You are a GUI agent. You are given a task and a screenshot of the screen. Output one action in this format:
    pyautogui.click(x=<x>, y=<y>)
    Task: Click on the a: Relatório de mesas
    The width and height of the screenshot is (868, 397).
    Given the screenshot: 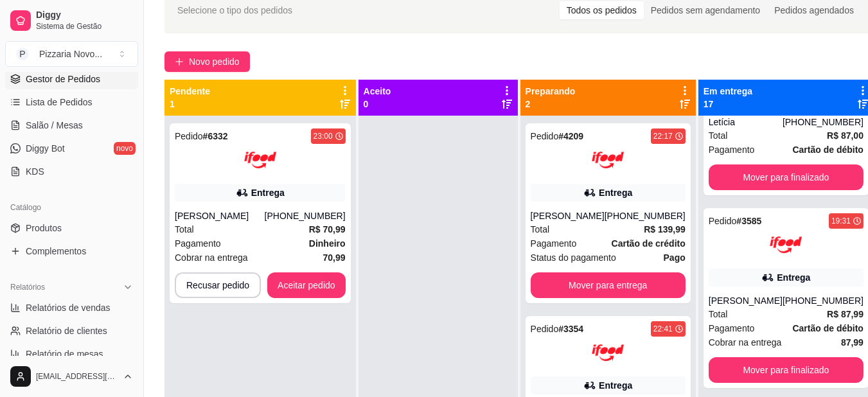 What is the action you would take?
    pyautogui.click(x=72, y=354)
    